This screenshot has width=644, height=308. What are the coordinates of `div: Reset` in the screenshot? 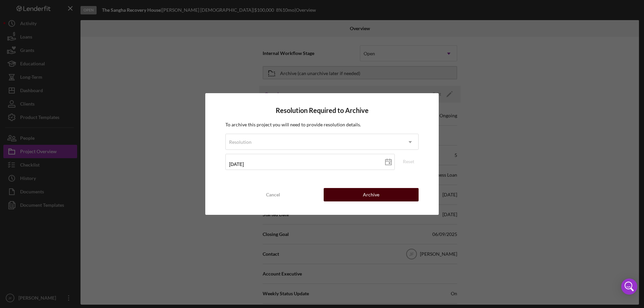 It's located at (409, 162).